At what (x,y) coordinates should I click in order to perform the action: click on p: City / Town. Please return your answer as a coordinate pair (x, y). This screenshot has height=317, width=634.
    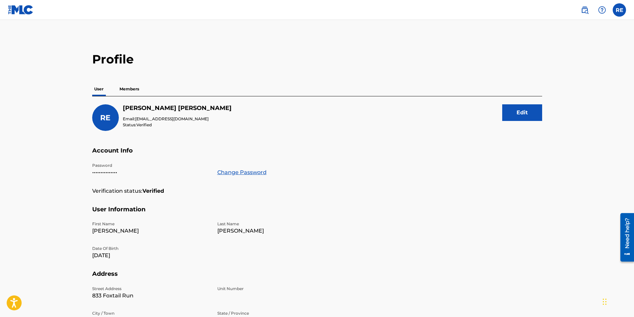
    Looking at the image, I should click on (151, 314).